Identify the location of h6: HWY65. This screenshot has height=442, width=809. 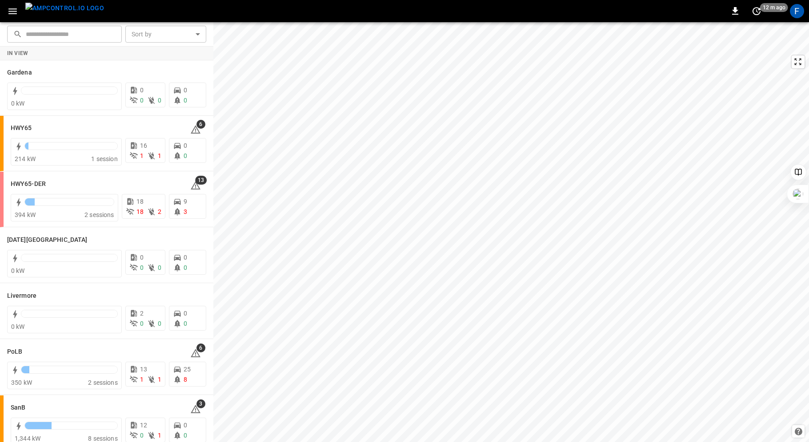
(21, 128).